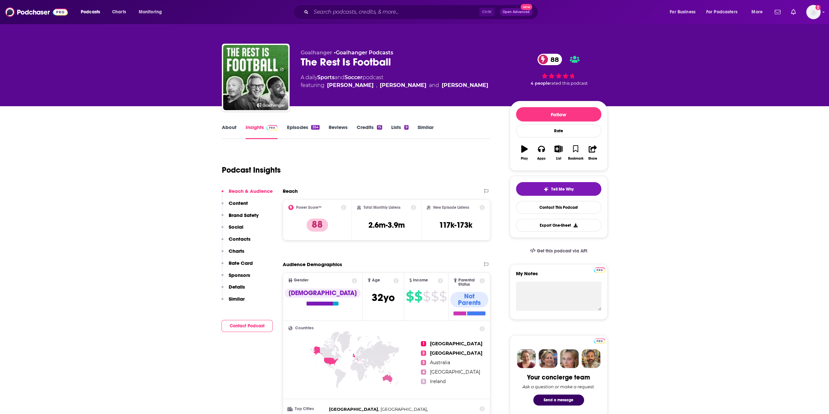 This screenshot has width=829, height=414. I want to click on a: Australia, so click(440, 363).